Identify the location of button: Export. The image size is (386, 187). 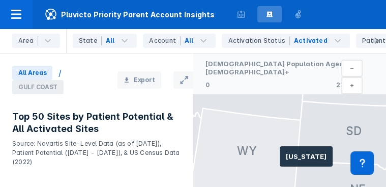
(139, 80).